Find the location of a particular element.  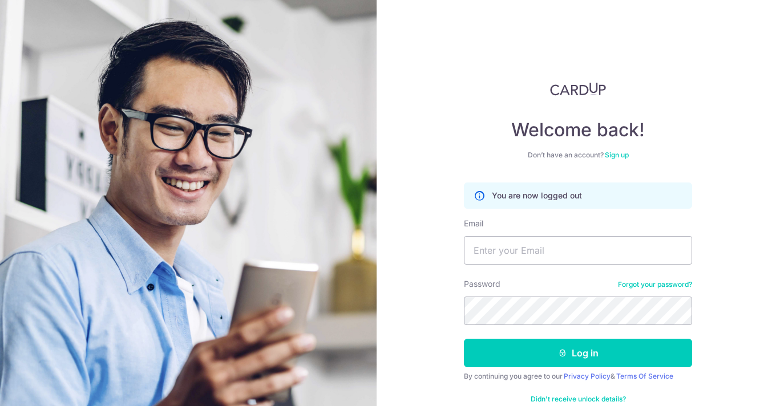

button: Log in is located at coordinates (578, 353).